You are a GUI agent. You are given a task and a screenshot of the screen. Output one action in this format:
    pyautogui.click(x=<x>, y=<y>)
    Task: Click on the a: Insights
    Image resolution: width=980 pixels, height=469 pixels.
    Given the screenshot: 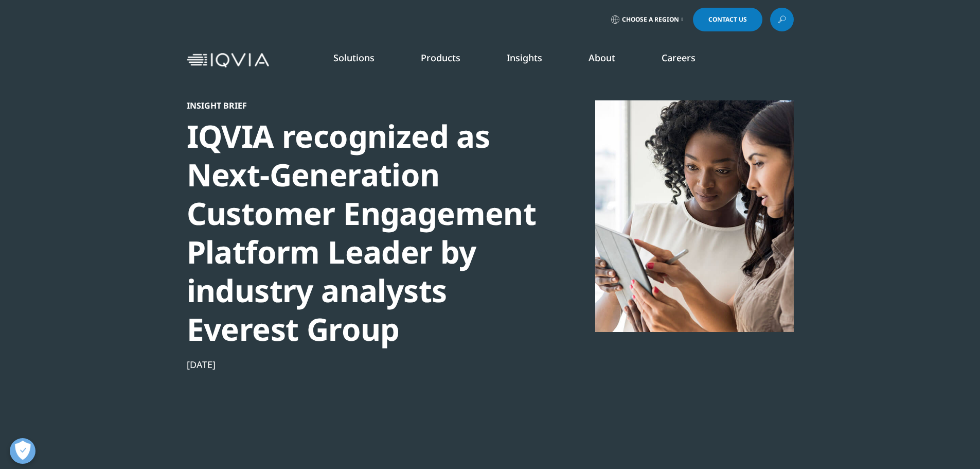 What is the action you would take?
    pyautogui.click(x=525, y=58)
    